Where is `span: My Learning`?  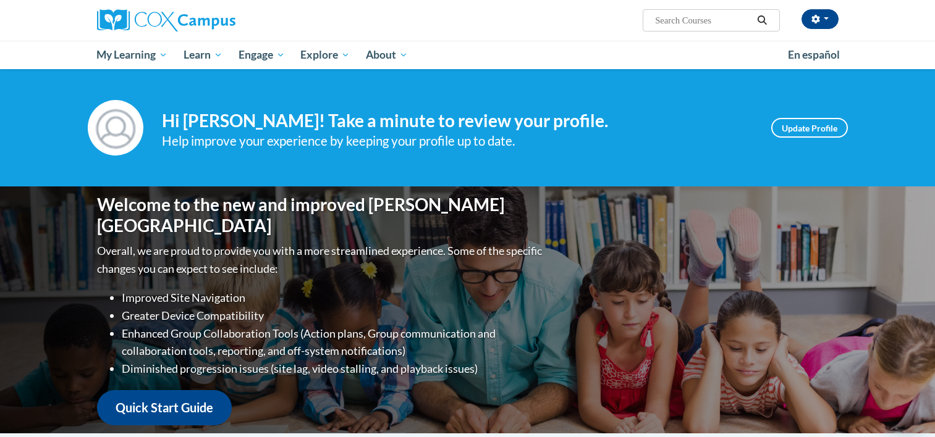
span: My Learning is located at coordinates (132, 55).